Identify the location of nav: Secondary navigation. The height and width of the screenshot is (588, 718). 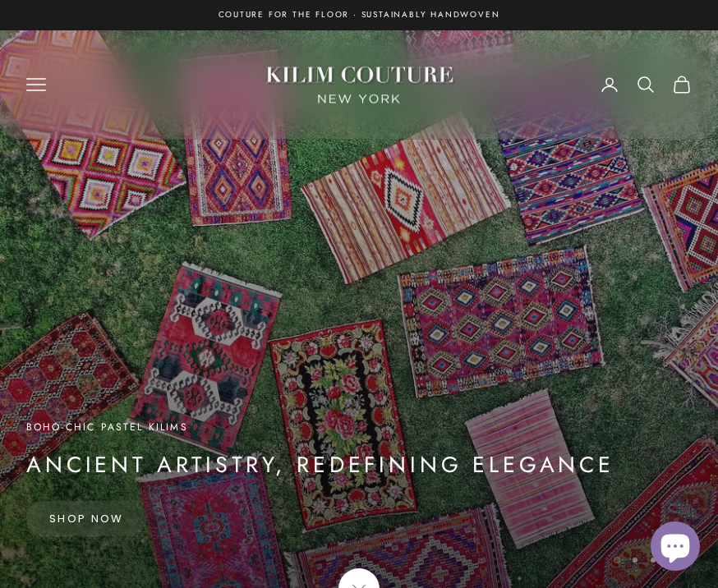
(646, 84).